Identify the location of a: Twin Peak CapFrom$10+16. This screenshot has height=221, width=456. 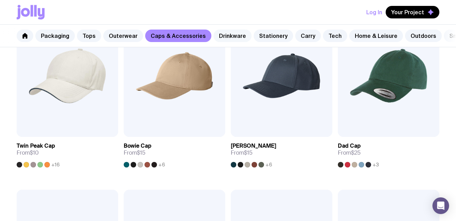
(67, 152).